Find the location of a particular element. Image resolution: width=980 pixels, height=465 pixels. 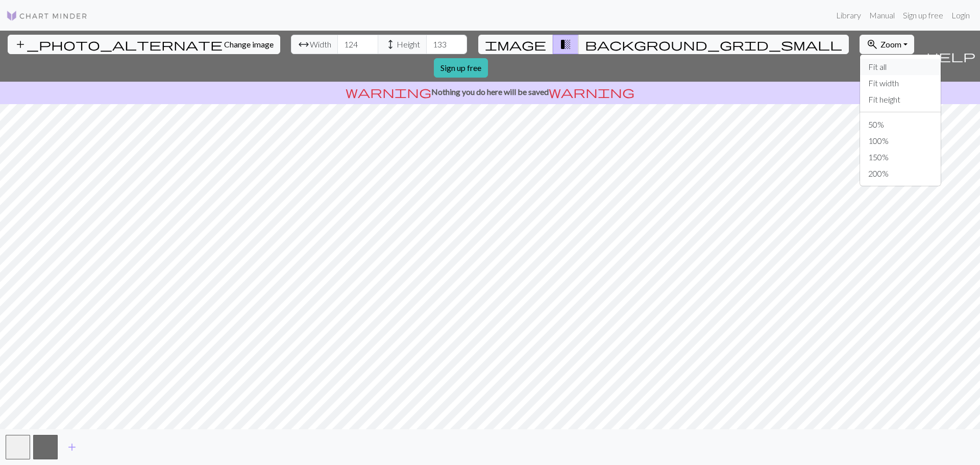

span: Height is located at coordinates (409, 44).